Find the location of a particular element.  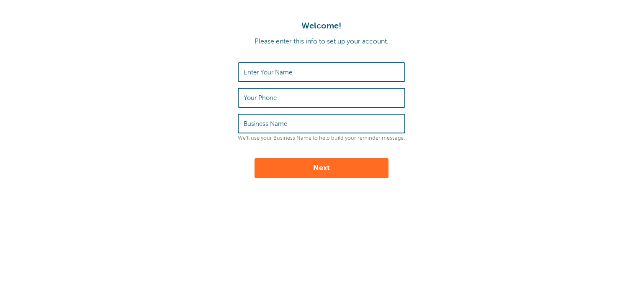

label: Your Phone is located at coordinates (260, 98).